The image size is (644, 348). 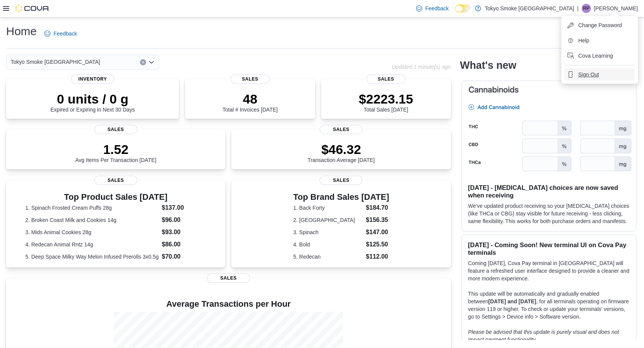 I want to click on dt: 5. Redecan, so click(x=328, y=257).